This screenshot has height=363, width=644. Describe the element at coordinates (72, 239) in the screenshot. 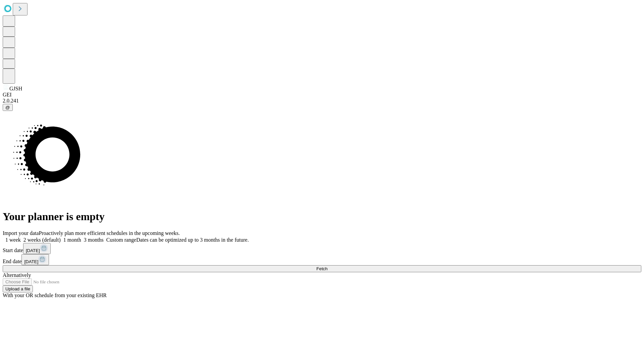

I see `span: 1 month` at that location.